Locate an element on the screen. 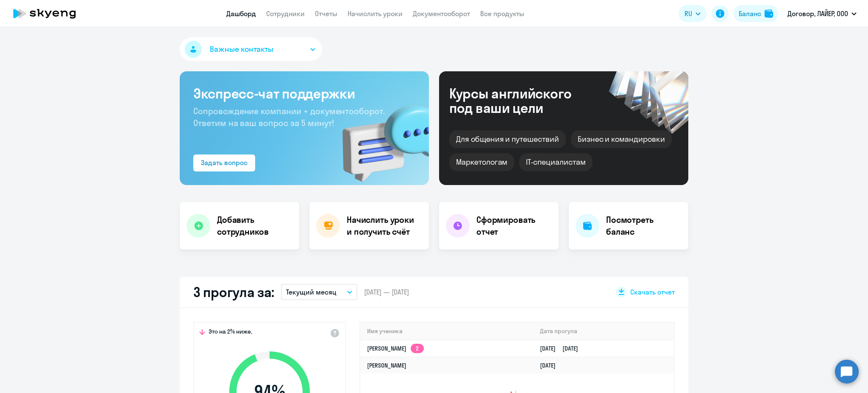 Image resolution: width=868 pixels, height=393 pixels. p: Договор, ЛАЙЕР, ООО is located at coordinates (817, 14).